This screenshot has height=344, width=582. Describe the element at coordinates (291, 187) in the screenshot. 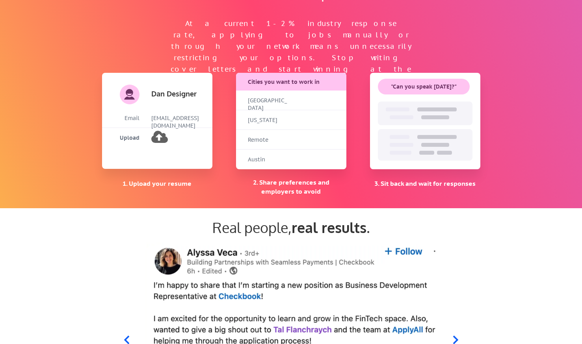

I see `div: 2. Share preferences and employers to avoid` at that location.